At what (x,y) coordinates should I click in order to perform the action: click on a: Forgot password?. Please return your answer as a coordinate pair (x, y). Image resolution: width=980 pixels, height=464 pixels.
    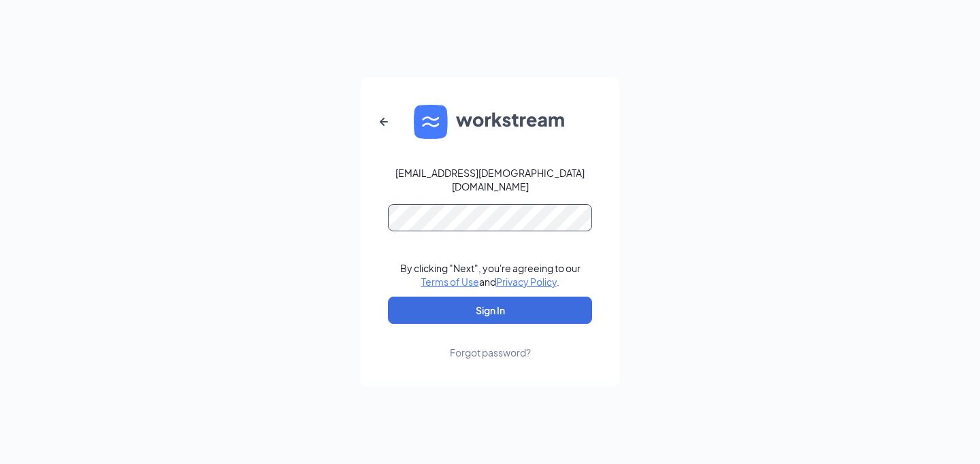
    Looking at the image, I should click on (490, 341).